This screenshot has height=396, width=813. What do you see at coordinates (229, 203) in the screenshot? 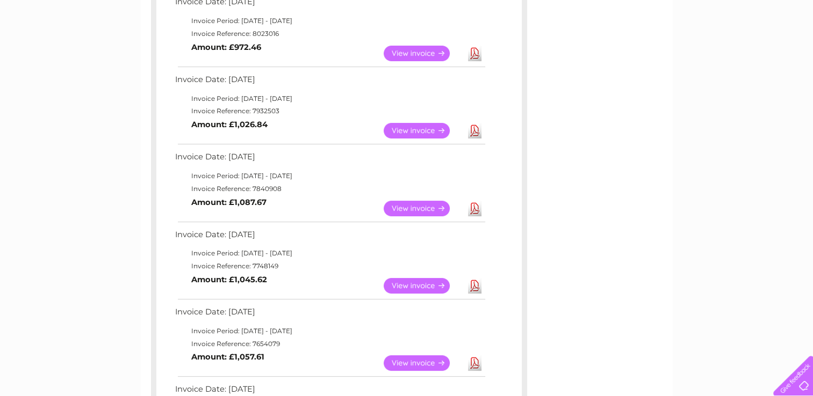
I see `b: Amount: £1,087.67` at bounding box center [229, 203].